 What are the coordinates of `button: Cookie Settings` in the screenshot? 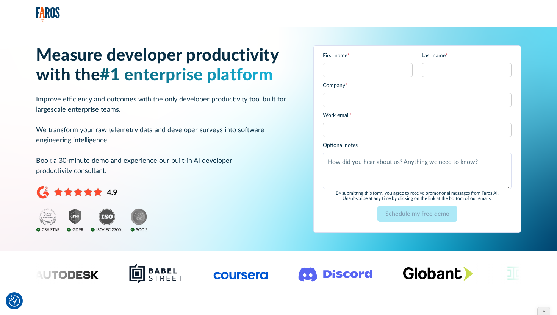 It's located at (14, 301).